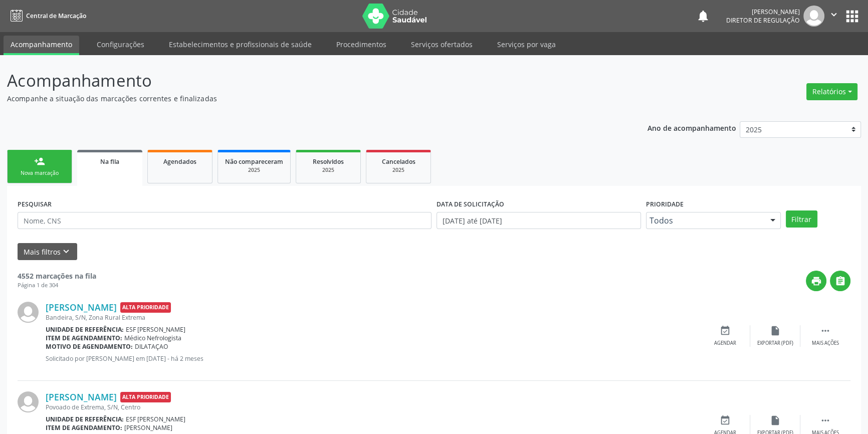 The width and height of the screenshot is (868, 434). Describe the element at coordinates (306, 99) in the screenshot. I see `p: Acompanhe a situação das marcações correntes e finalizadas` at that location.